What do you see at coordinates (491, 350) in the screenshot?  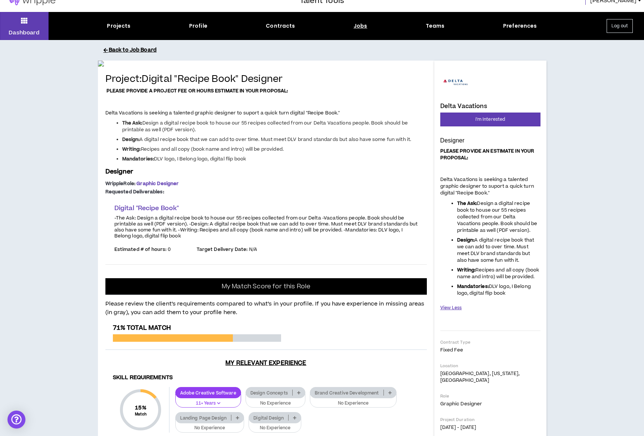 I see `p: Fixed Fee` at bounding box center [491, 350].